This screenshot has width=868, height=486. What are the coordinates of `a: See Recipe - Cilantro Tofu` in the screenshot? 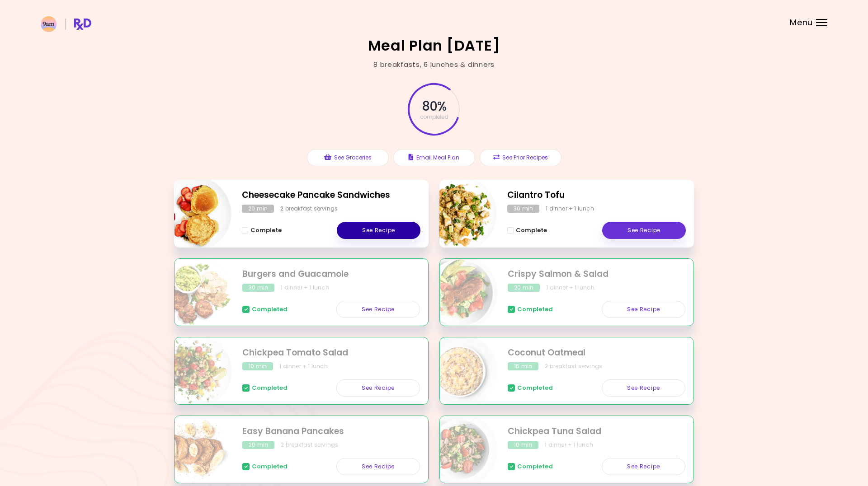 It's located at (644, 231).